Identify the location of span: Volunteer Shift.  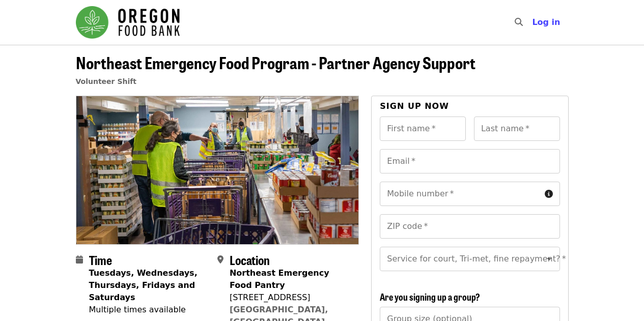
(106, 81).